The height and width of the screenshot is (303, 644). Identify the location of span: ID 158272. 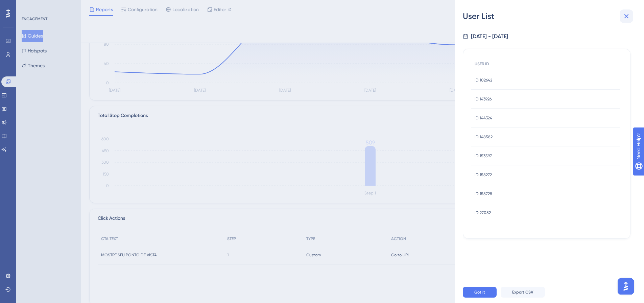
(483, 175).